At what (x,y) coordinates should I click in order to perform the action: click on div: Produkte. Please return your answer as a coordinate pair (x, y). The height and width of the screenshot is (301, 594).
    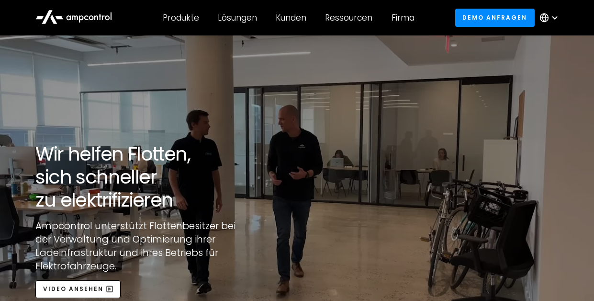
    Looking at the image, I should click on (181, 18).